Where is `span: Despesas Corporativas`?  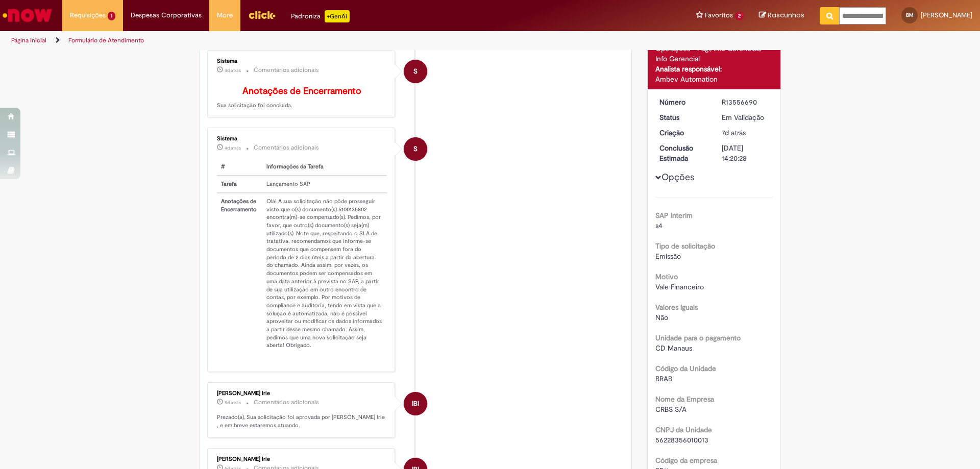
span: Despesas Corporativas is located at coordinates (166, 15).